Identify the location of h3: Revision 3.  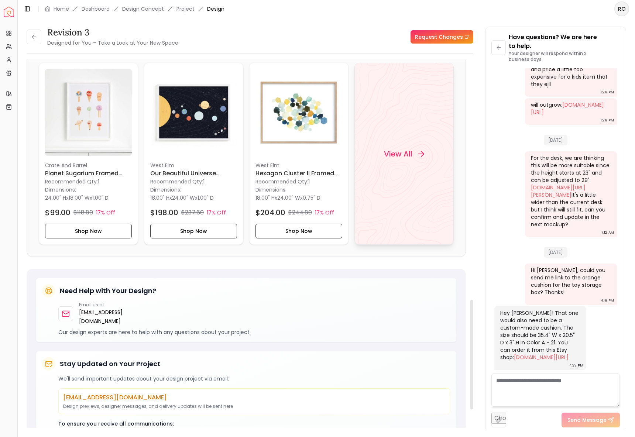
(113, 32).